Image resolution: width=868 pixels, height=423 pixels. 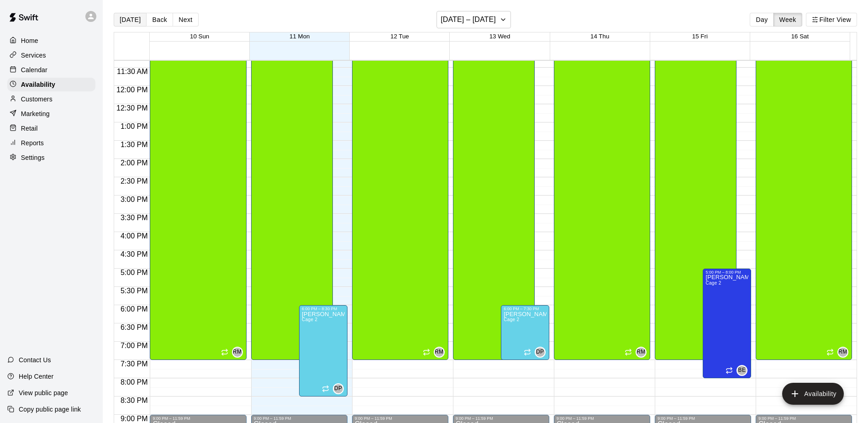 What do you see at coordinates (51, 114) in the screenshot?
I see `a: Marketing` at bounding box center [51, 114].